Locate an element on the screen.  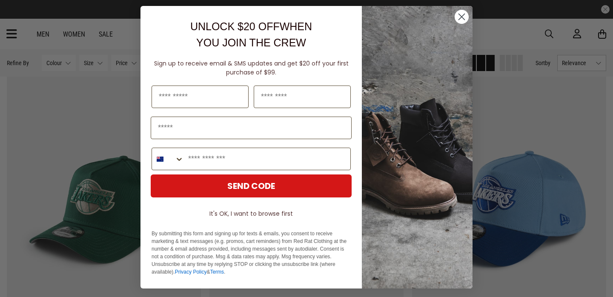
span: UNLOCK $20 OFF is located at coordinates (235, 26).